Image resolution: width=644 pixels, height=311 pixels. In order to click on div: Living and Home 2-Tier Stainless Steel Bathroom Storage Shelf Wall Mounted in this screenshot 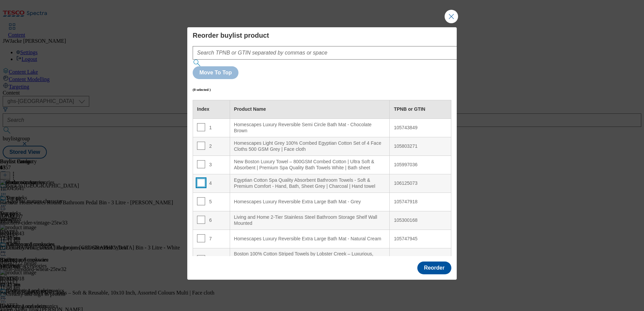, I will do `click(310, 220)`.